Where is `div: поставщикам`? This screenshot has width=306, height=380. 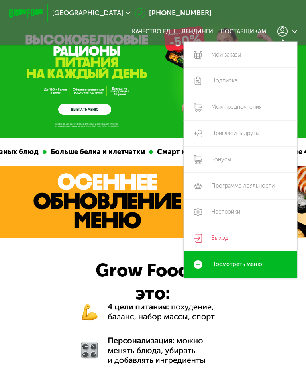 div: поставщикам is located at coordinates (243, 32).